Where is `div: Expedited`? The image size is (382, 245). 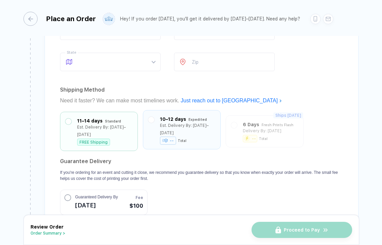
div: Expedited is located at coordinates (198, 119).